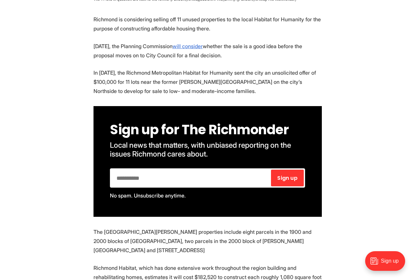 This screenshot has height=280, width=415. Describe the element at coordinates (207, 24) in the screenshot. I see `p: Richmond is considering selling off 11 unused properties to the local Habitat for Humanity for th...` at that location.